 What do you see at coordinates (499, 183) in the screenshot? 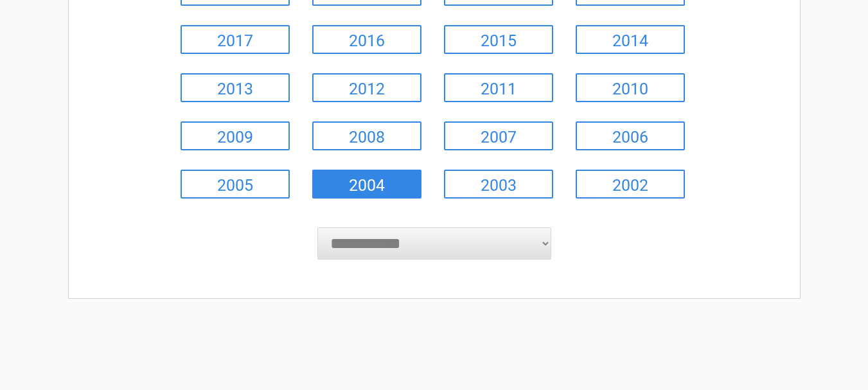
I see `a: 2003` at bounding box center [499, 183].